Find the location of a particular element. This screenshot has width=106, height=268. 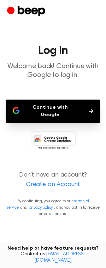

button: Continue with Google is located at coordinates (53, 111).